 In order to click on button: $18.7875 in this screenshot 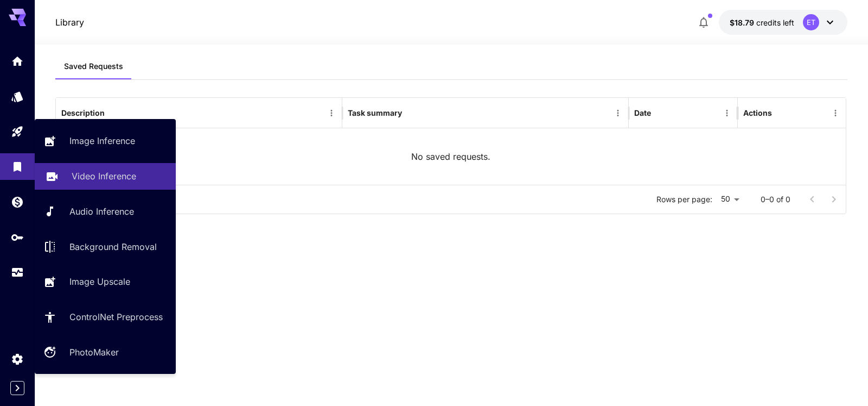, I will do `click(783, 22)`.